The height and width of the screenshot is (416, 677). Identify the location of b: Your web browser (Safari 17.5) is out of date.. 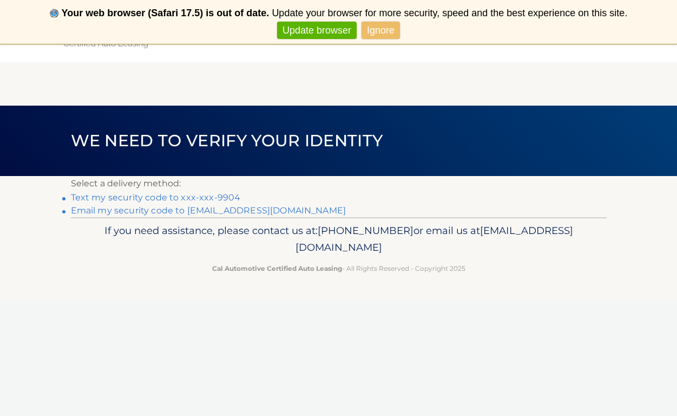
(166, 13).